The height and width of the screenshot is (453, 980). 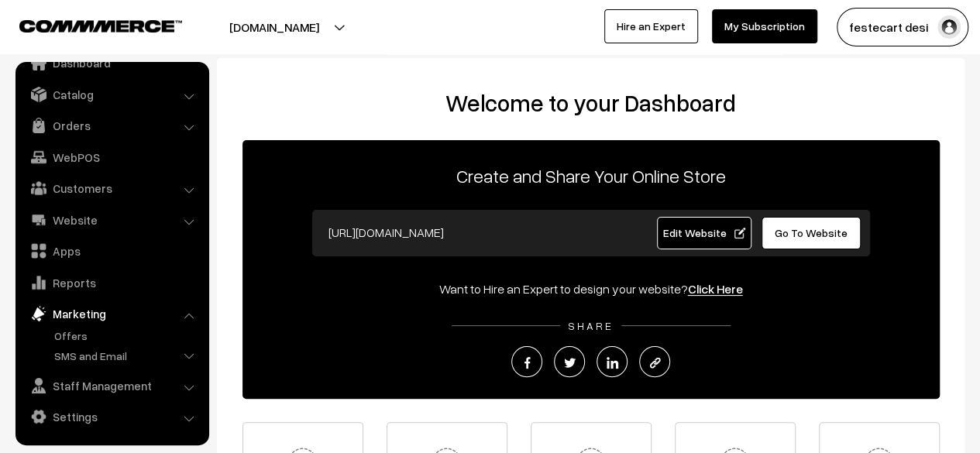 I want to click on a: Dashboard, so click(x=112, y=62).